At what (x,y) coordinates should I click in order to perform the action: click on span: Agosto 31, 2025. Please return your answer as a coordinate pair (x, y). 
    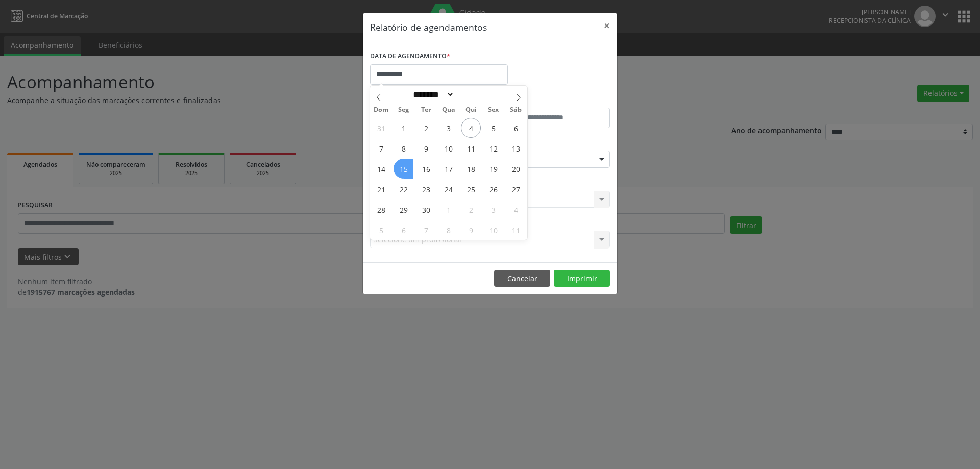
    Looking at the image, I should click on (381, 128).